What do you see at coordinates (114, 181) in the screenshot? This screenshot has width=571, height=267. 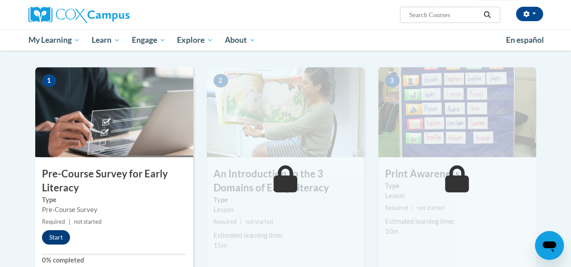 I see `h3: Pre-Course Survey for Early Literacy` at bounding box center [114, 181].